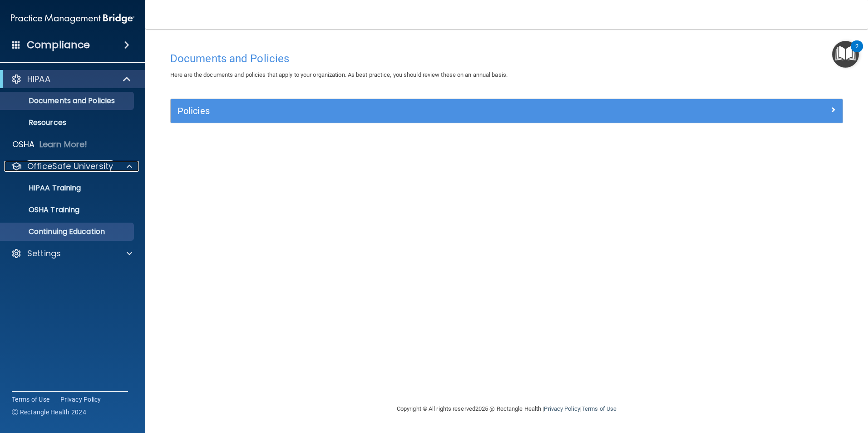 This screenshot has height=433, width=868. What do you see at coordinates (39, 79) in the screenshot?
I see `p: HIPAA` at bounding box center [39, 79].